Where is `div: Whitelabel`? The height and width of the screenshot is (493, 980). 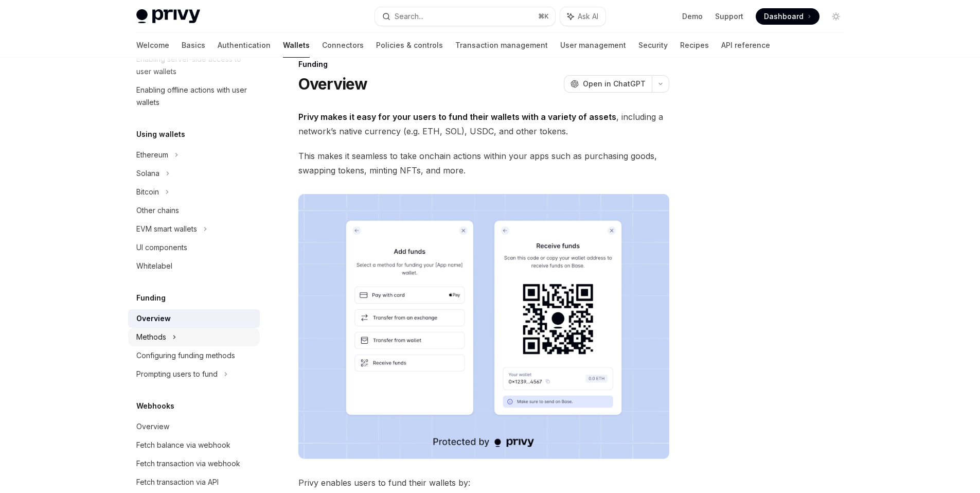
div: Whitelabel is located at coordinates (154, 266).